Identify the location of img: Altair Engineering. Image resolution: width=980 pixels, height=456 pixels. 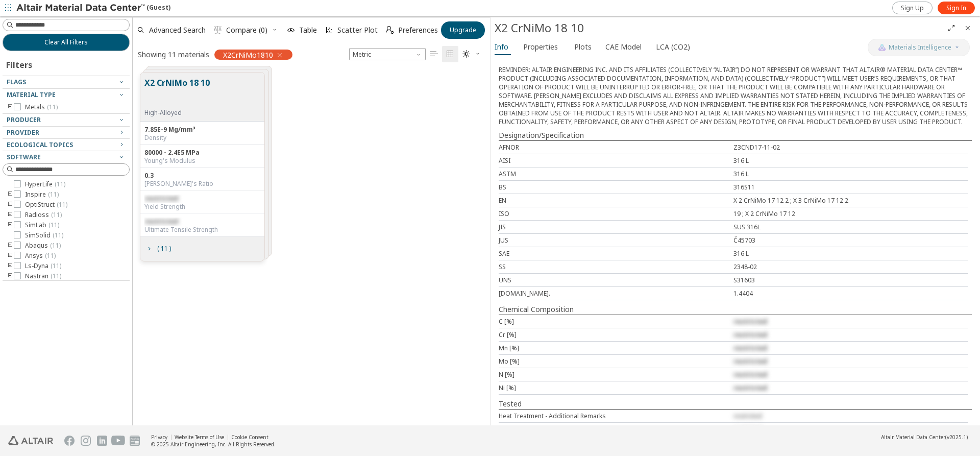
(30, 441).